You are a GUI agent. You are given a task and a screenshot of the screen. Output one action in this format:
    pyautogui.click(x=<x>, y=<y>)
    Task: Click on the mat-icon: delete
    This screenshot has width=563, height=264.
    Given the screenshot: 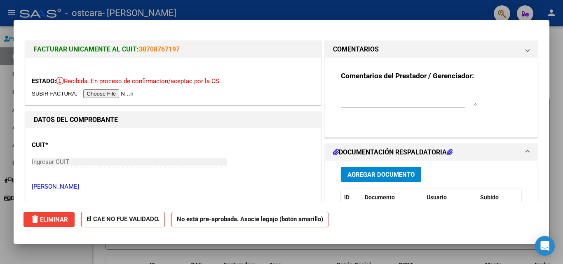 What is the action you would take?
    pyautogui.click(x=35, y=219)
    